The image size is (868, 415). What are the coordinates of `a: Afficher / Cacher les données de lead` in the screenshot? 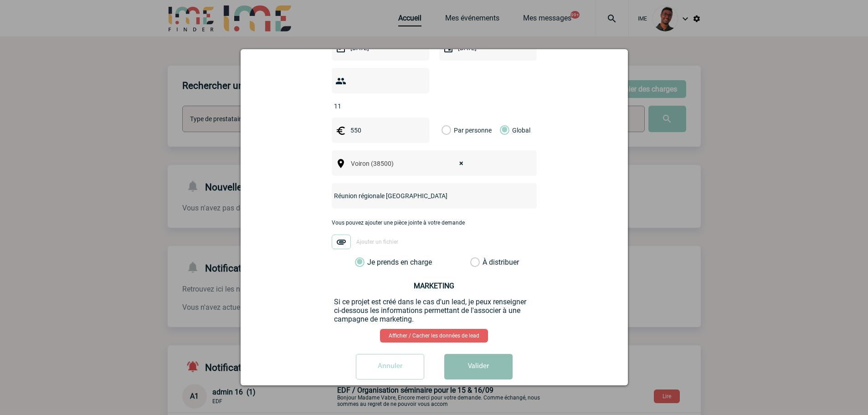 It's located at (433, 336).